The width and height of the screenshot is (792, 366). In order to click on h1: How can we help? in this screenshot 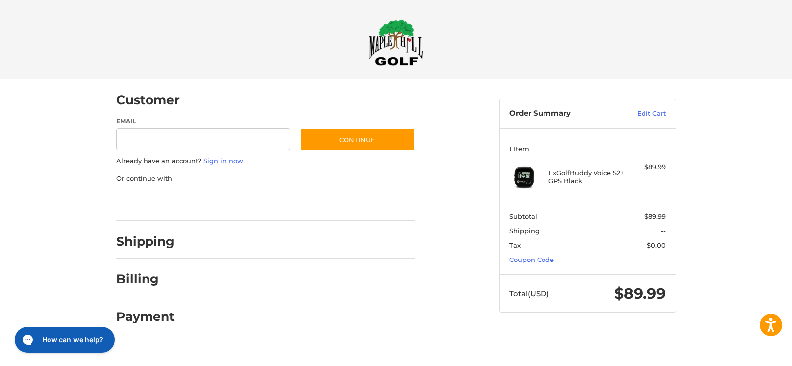, I will do `click(63, 16)`.